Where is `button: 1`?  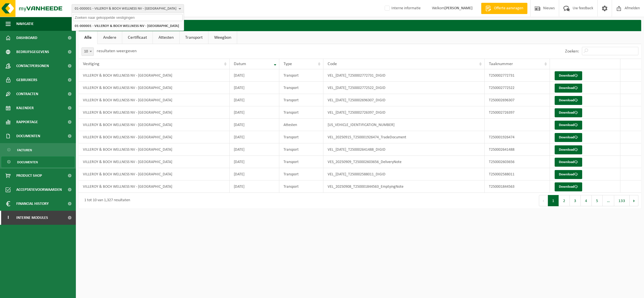 button: 1 is located at coordinates (553, 201).